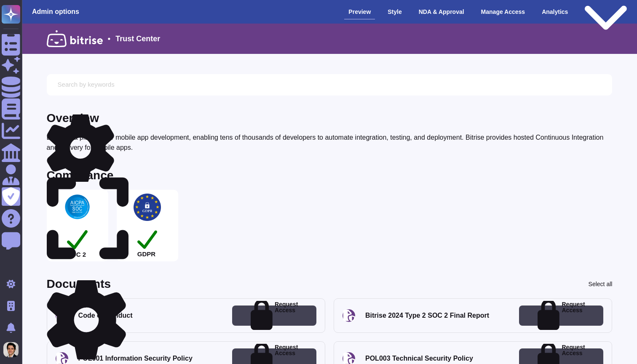 The image size is (637, 364). I want to click on img: user, so click(11, 350).